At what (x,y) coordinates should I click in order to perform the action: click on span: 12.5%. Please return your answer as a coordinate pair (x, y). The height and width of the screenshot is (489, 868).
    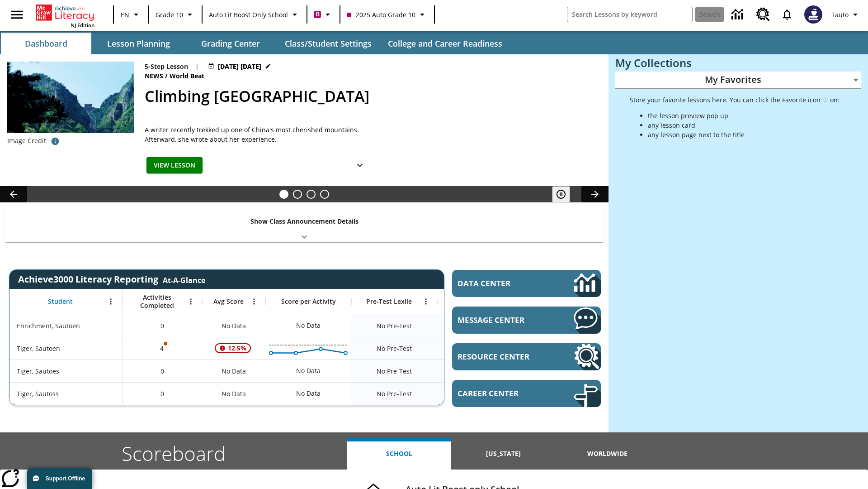
    Looking at the image, I should click on (237, 348).